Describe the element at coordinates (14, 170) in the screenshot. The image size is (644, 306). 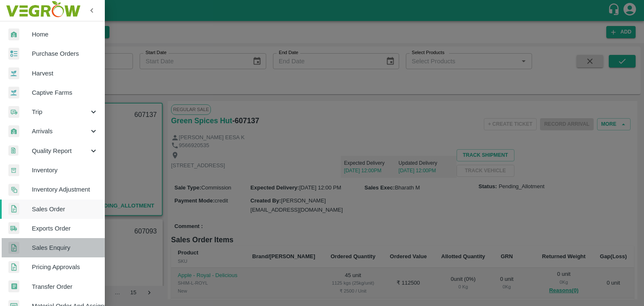
I see `img: whInventory` at that location.